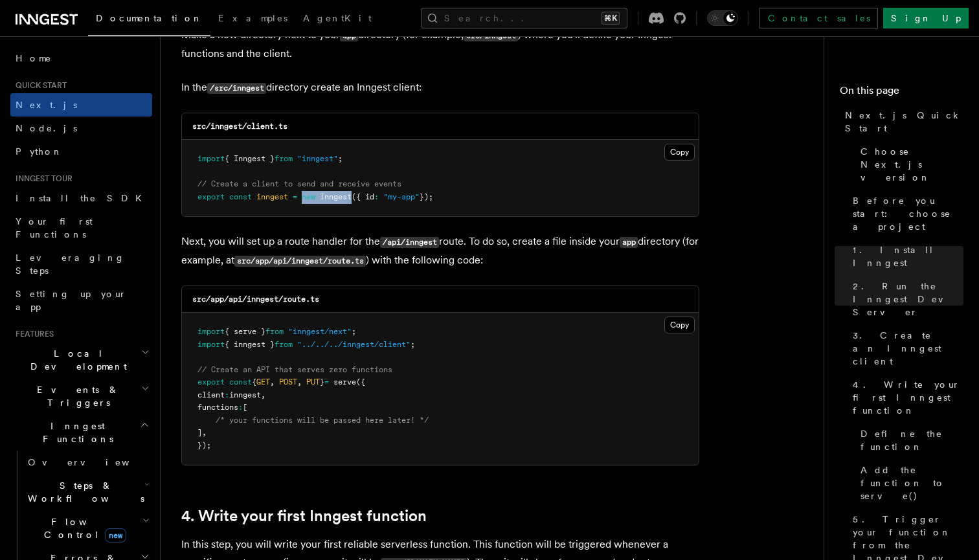  I want to click on p: Make a new directory next to your directory (for example, ) where you'll define your Inngest func..., so click(440, 44).